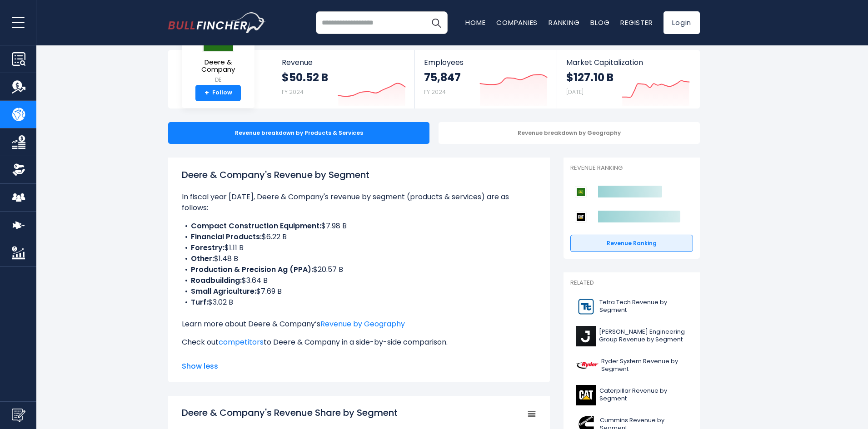  What do you see at coordinates (218, 80) in the screenshot?
I see `small: DE` at bounding box center [218, 80].